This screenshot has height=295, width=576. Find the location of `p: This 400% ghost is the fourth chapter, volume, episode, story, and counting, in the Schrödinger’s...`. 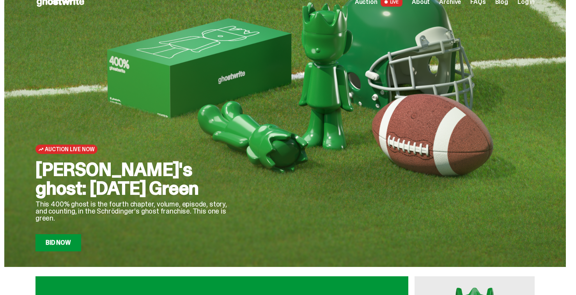

p: This 400% ghost is the fourth chapter, volume, episode, story, and counting, in the Schrödinger’s... is located at coordinates (137, 211).